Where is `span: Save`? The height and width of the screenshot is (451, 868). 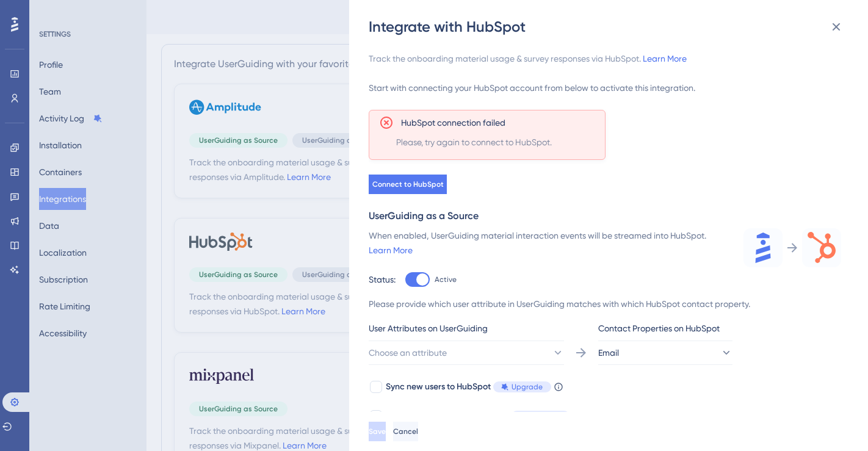 span: Save is located at coordinates (377, 432).